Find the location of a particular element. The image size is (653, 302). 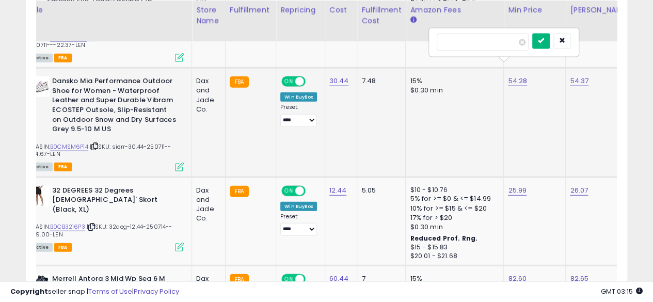

div: Repricing is located at coordinates (300, 10).